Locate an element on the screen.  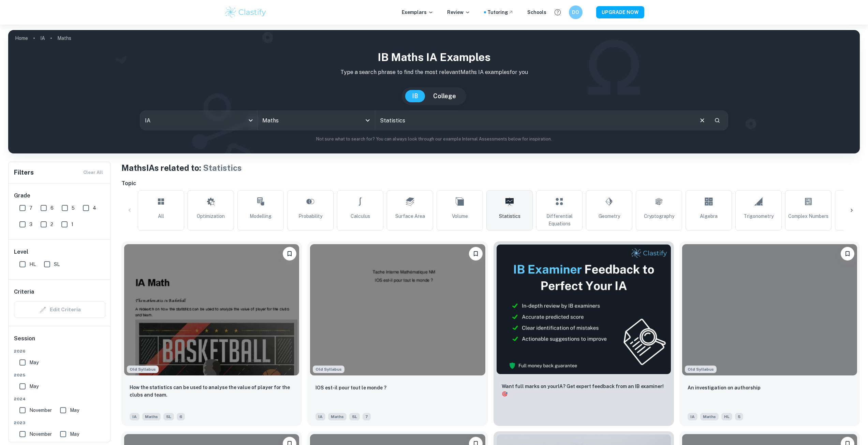
h1: IB Maths IA examples is located at coordinates (434, 58).